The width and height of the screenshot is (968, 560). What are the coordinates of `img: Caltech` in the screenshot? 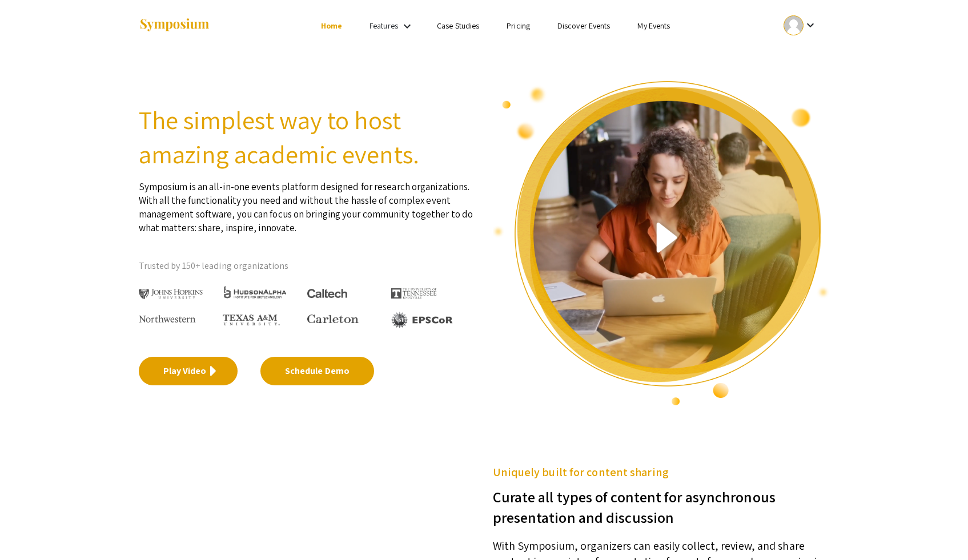 It's located at (327, 294).